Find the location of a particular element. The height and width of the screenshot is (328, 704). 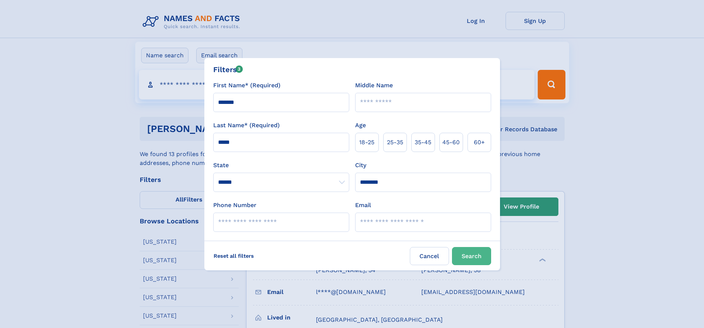

label: Reset all filters is located at coordinates (234, 256).